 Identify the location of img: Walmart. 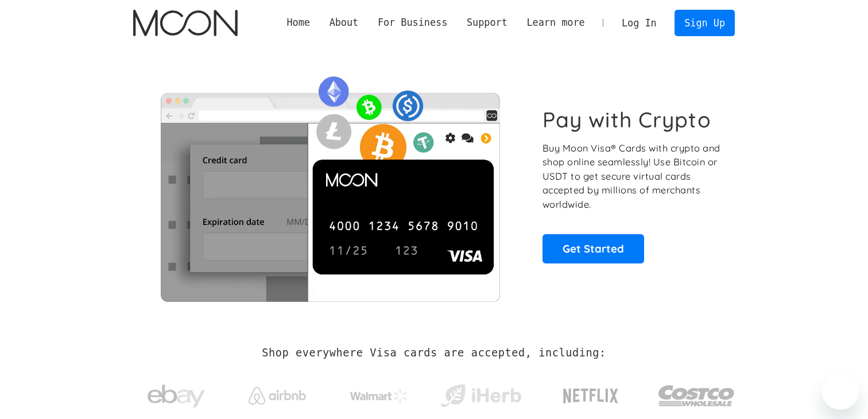
(379, 396).